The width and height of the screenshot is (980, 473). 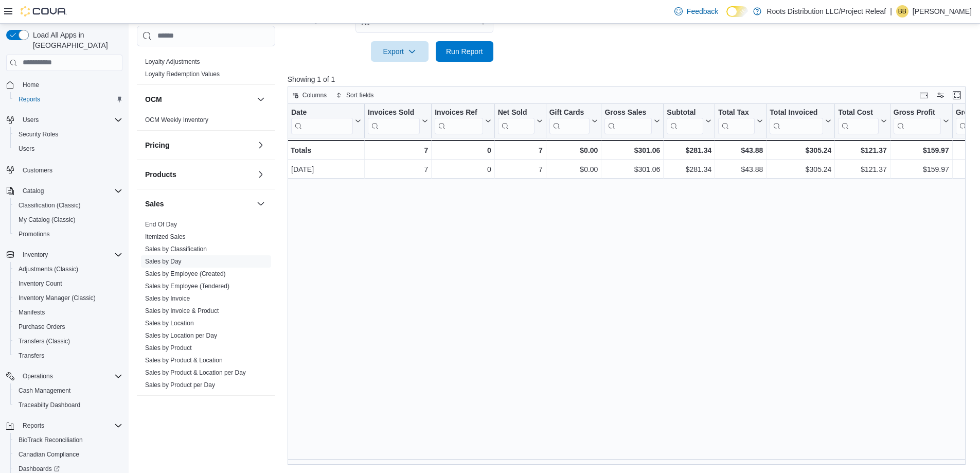 What do you see at coordinates (689, 150) in the screenshot?
I see `div: $281.34` at bounding box center [689, 150].